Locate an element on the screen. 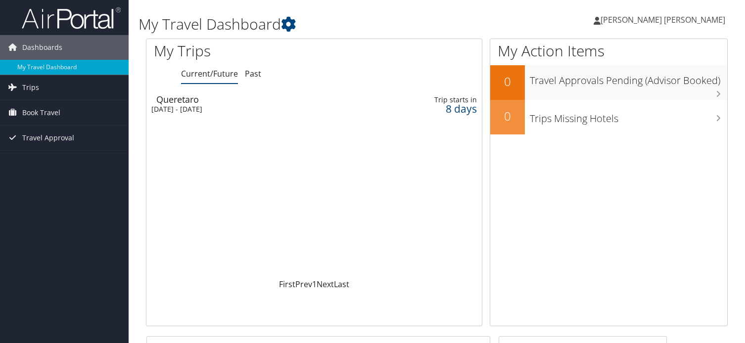 The image size is (745, 343). a: Prev is located at coordinates (304, 284).